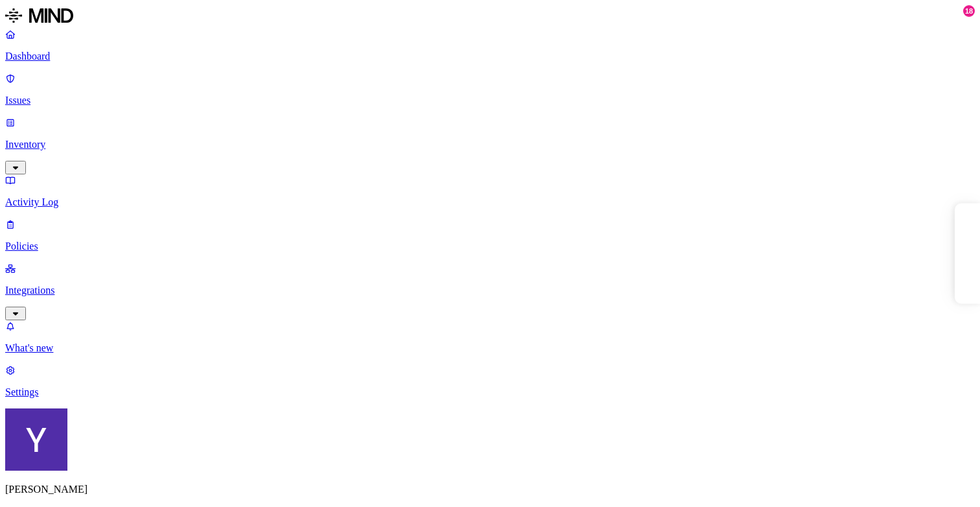  What do you see at coordinates (490, 202) in the screenshot?
I see `p: Activity Log` at bounding box center [490, 202].